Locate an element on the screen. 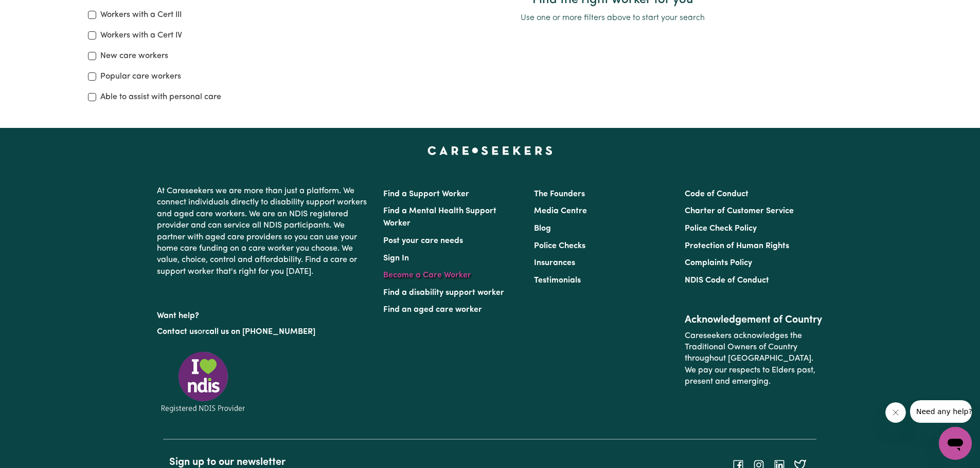 The image size is (980, 468). label: Workers with a Cert III is located at coordinates (141, 15).